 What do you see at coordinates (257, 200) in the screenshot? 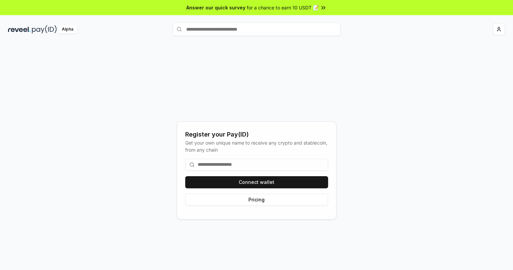
I see `button: Pricing` at bounding box center [257, 200].